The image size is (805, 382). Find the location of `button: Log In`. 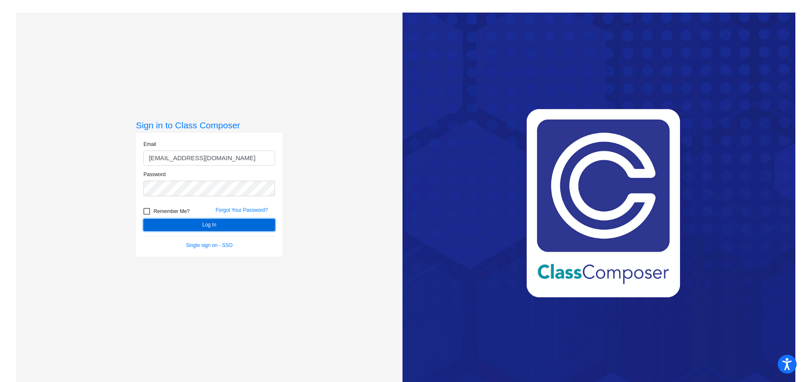

button: Log In is located at coordinates (209, 225).